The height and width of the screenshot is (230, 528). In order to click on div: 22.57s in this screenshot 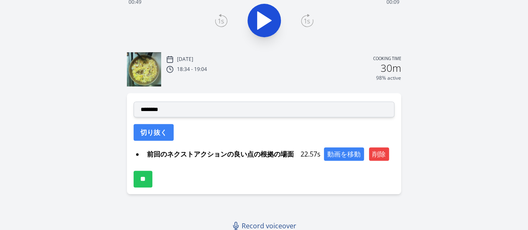, I will do `click(269, 154)`.